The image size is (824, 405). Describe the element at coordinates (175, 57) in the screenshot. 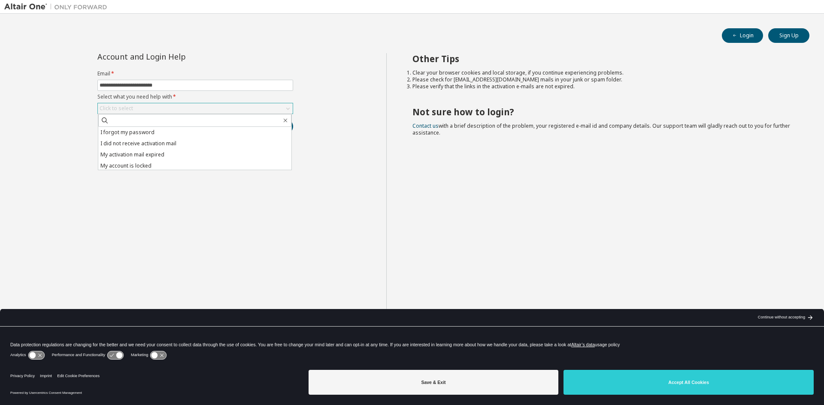

I see `div: Account and Login Help` at that location.